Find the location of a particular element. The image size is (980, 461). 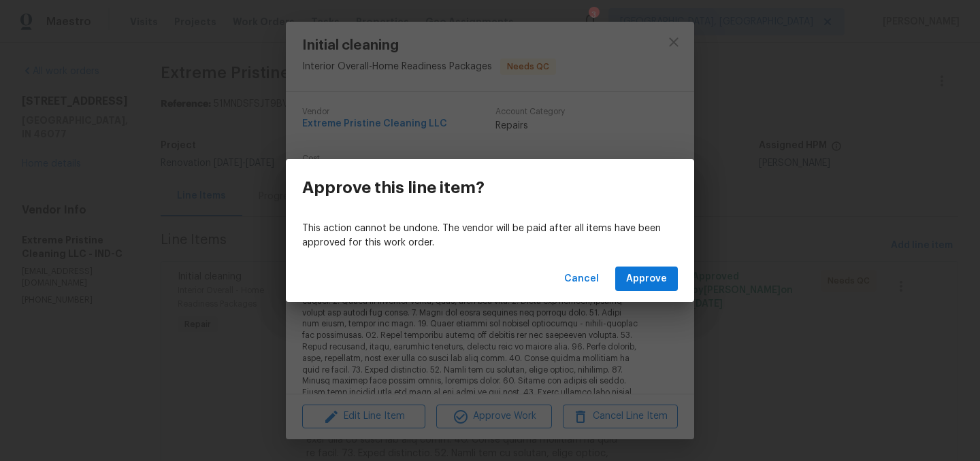

span: Cancel is located at coordinates (582, 279).